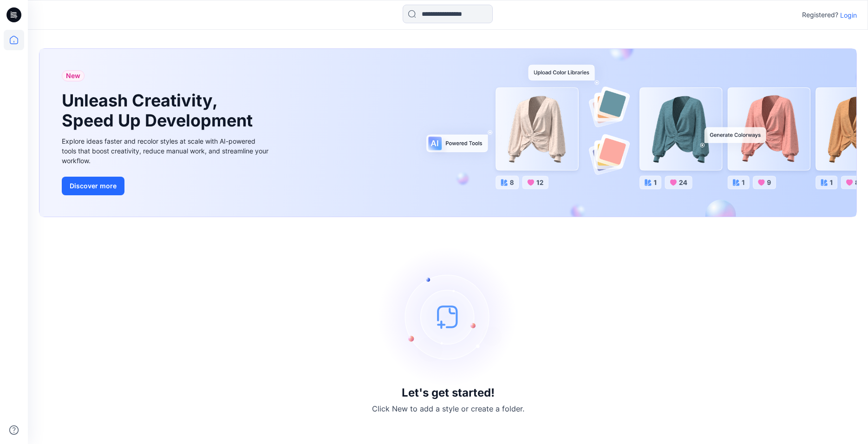 The height and width of the screenshot is (444, 868). I want to click on div: Explore ideas faster and recolor styles at scale with AI-powered tools that boost creativity, red..., so click(166, 151).